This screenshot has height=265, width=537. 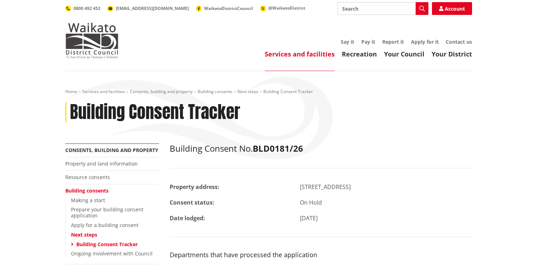 I want to click on a: Apply for a building consent, so click(x=105, y=224).